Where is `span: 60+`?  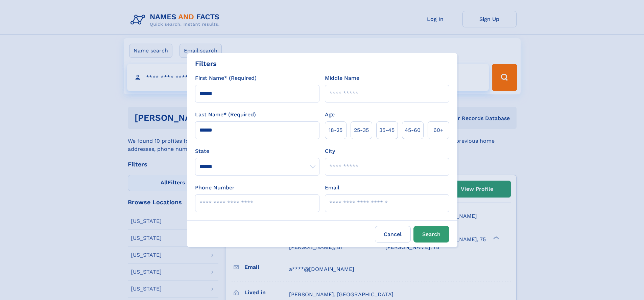 span: 60+ is located at coordinates (439, 130).